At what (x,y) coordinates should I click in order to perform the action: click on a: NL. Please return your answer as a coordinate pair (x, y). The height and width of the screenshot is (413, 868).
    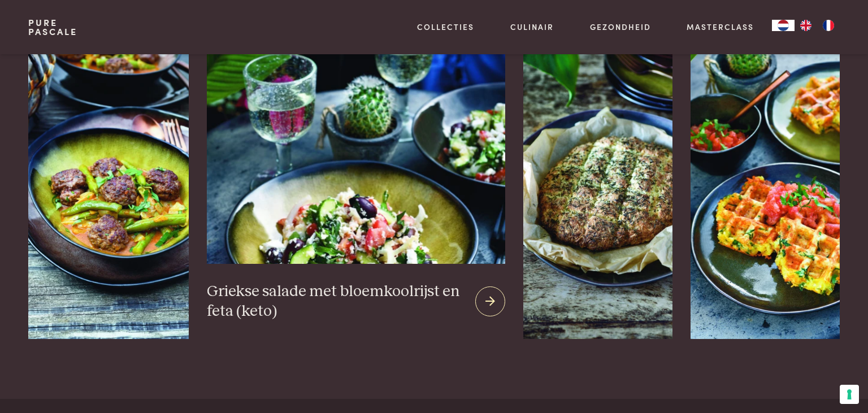
    Looking at the image, I should click on (783, 26).